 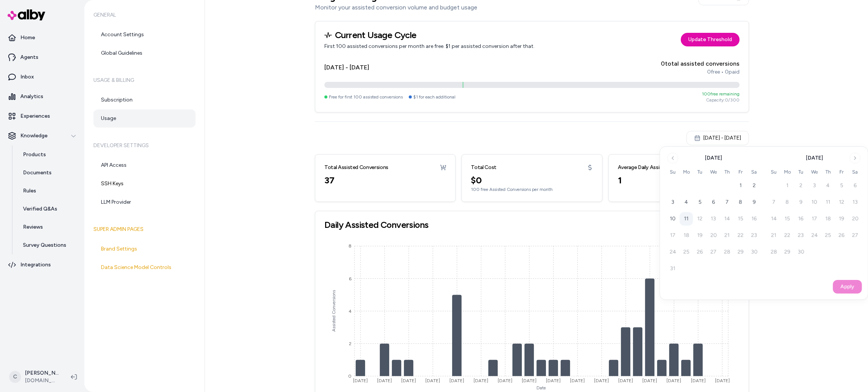 I want to click on button: 8, so click(x=740, y=202).